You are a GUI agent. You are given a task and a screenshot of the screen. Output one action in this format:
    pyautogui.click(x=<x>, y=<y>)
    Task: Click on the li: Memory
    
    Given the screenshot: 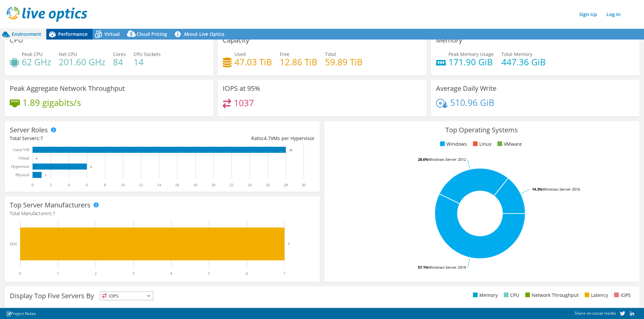 What is the action you would take?
    pyautogui.click(x=485, y=295)
    